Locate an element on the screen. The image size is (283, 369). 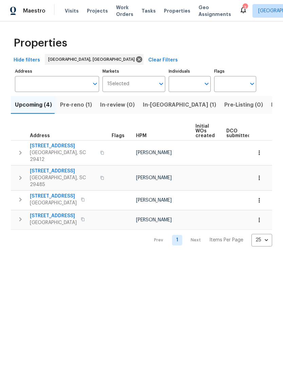
label: Markets is located at coordinates (134, 71).